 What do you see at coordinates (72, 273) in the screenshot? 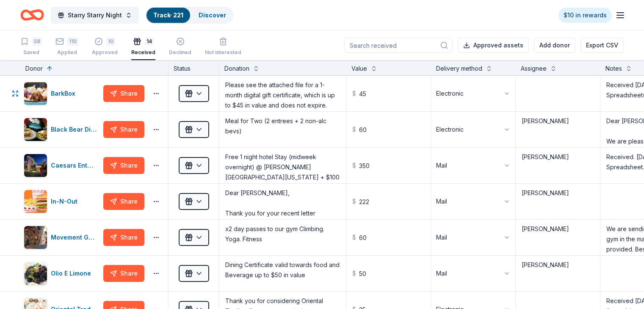
I see `div: Olio E Limone` at bounding box center [72, 273].